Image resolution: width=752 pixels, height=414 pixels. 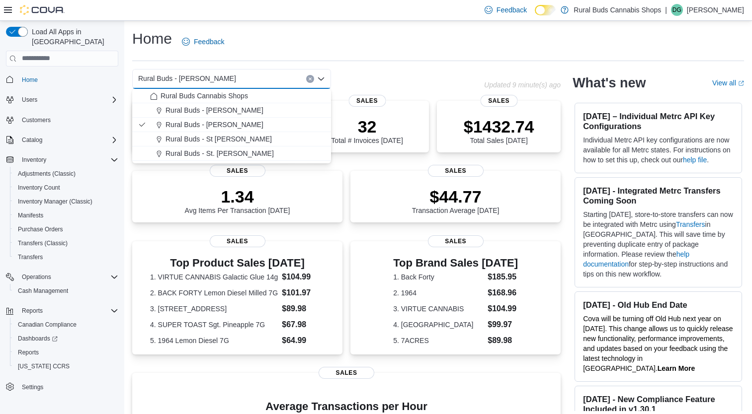 I want to click on dd: $185.95, so click(x=502, y=277).